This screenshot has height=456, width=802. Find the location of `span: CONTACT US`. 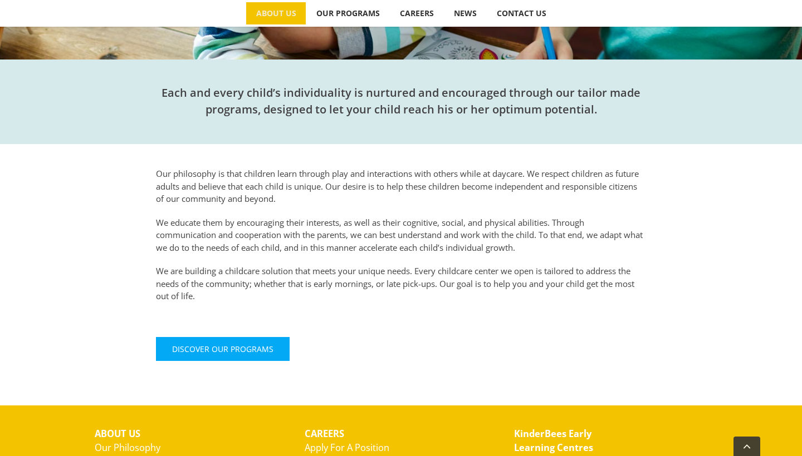

span: CONTACT US is located at coordinates (521, 13).